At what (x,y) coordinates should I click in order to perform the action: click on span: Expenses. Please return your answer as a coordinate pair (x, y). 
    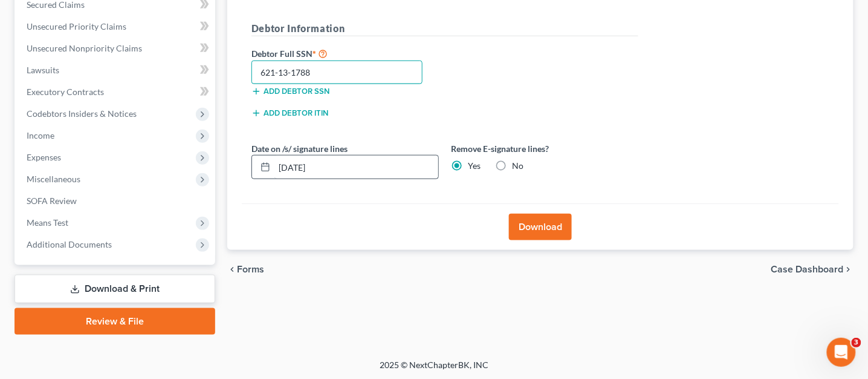
    Looking at the image, I should click on (43, 156).